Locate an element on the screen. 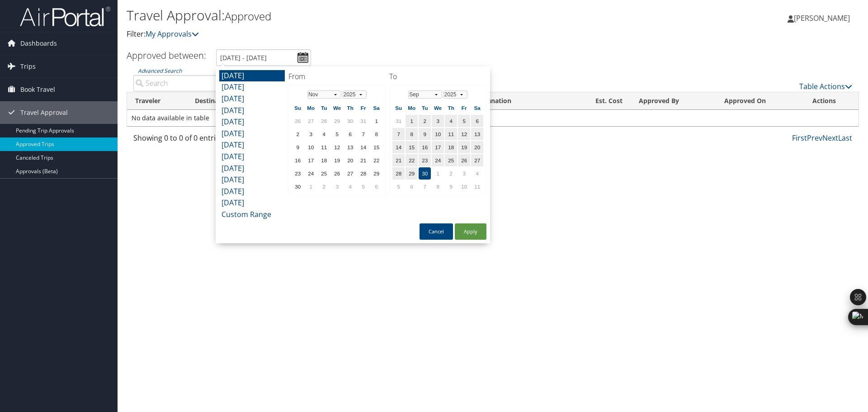 The height and width of the screenshot is (412, 868). a: Prev is located at coordinates (815, 138).